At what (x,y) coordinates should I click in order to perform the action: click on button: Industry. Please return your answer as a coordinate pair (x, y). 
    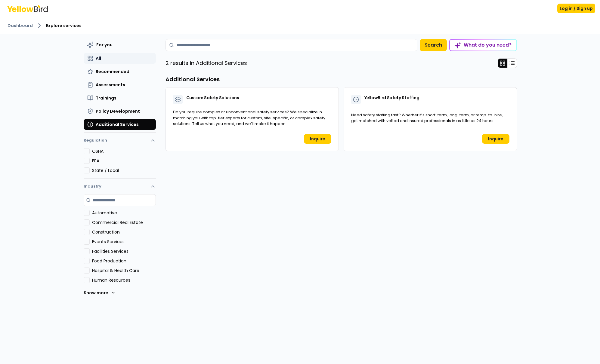
    Looking at the image, I should click on (119, 186).